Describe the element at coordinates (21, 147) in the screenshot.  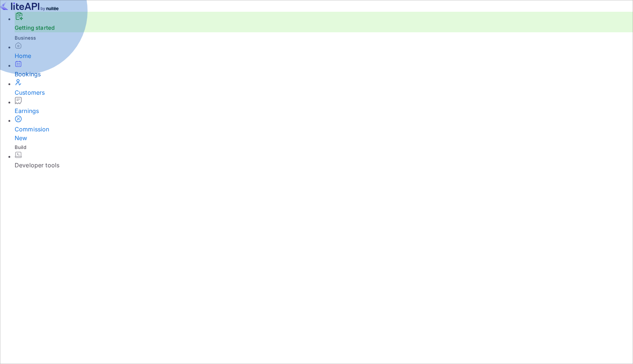
I see `span: Build` at that location.